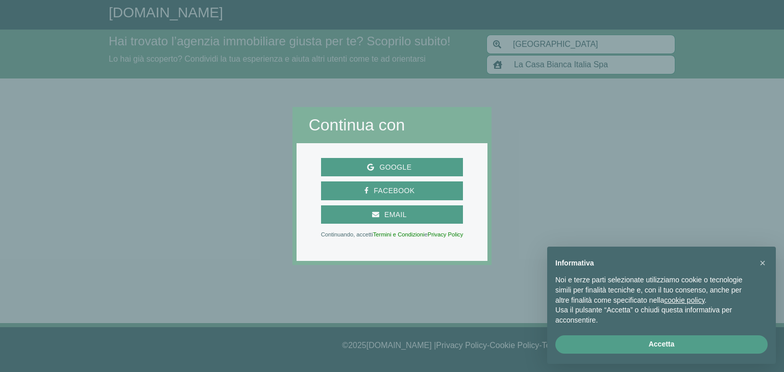 Image resolution: width=784 pixels, height=372 pixels. Describe the element at coordinates (445, 235) in the screenshot. I see `a: Privacy Policy` at that location.